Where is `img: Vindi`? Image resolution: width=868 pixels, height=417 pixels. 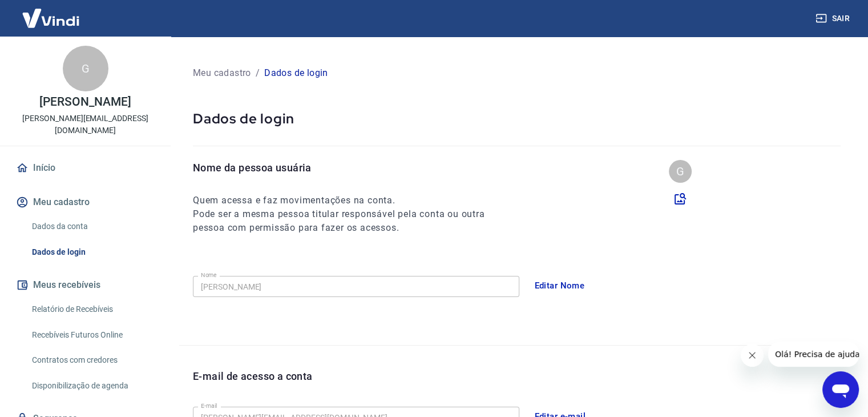 img: Vindi is located at coordinates (51, 18).